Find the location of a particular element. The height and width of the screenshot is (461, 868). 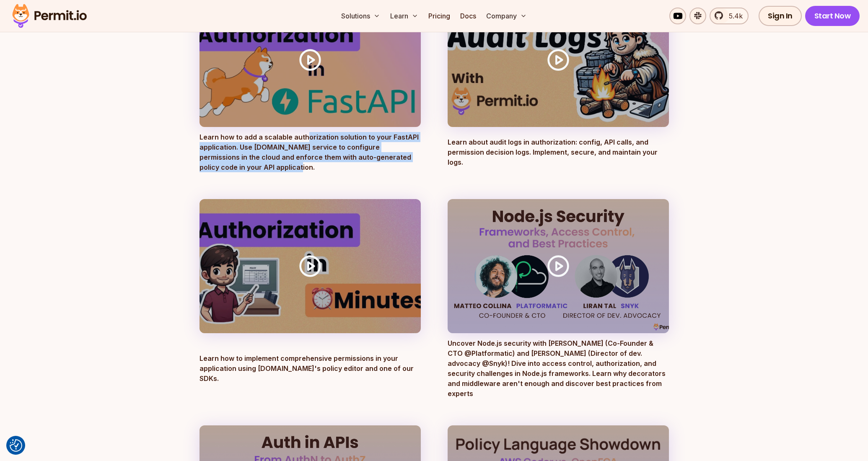

button: Solutions is located at coordinates (361, 16).